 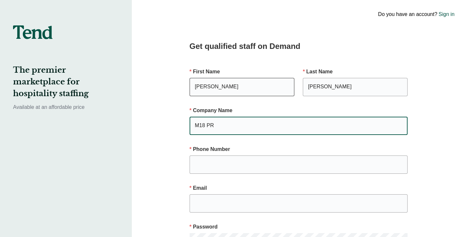 What do you see at coordinates (298, 111) in the screenshot?
I see `p: Company Name` at bounding box center [298, 111].